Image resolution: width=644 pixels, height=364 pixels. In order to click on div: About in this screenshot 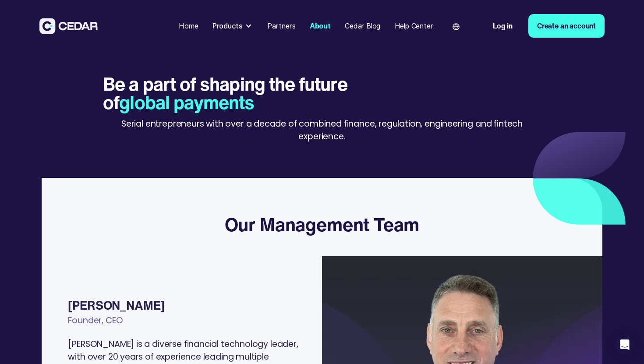, I will do `click(320, 26)`.